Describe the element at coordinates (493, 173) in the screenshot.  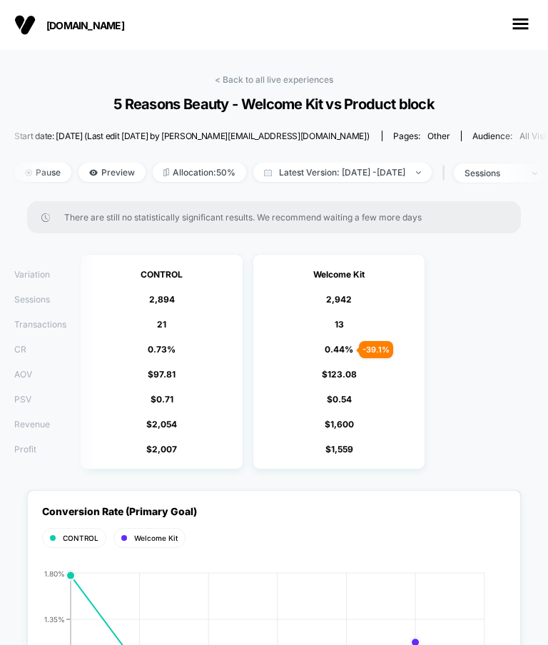
I see `div: sessions` at that location.